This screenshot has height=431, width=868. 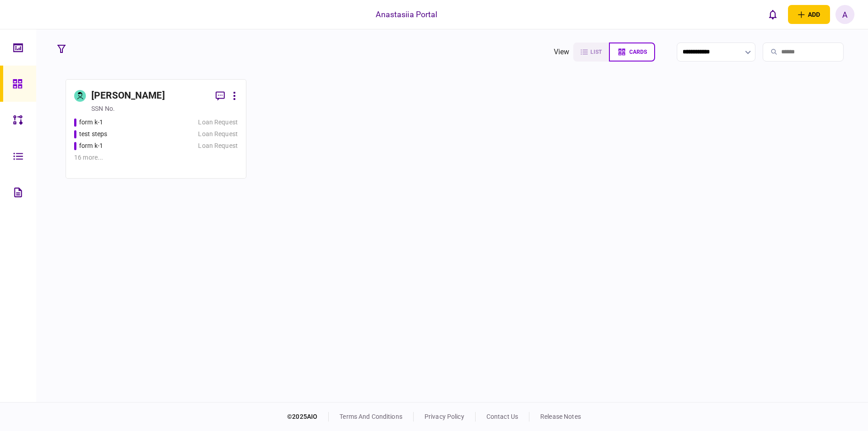 I want to click on button: open notifications list, so click(x=773, y=15).